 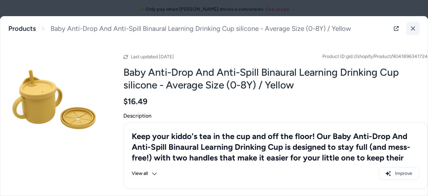 I want to click on a: Products, so click(x=22, y=28).